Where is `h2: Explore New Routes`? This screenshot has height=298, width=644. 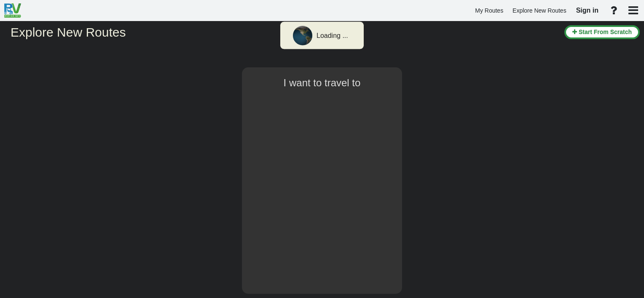 h2: Explore New Routes is located at coordinates (284, 32).